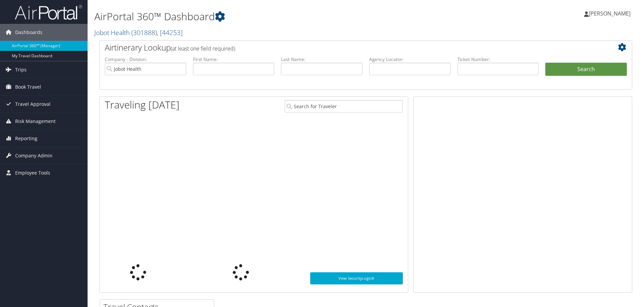  I want to click on h1: AirPortal 360™ Dashboard, so click(275, 16).